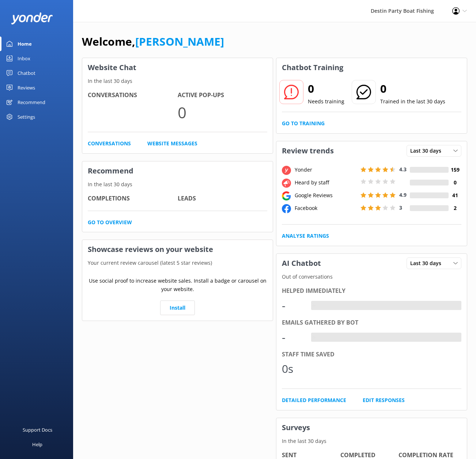  Describe the element at coordinates (301, 263) in the screenshot. I see `h3: AI Chatbot` at that location.